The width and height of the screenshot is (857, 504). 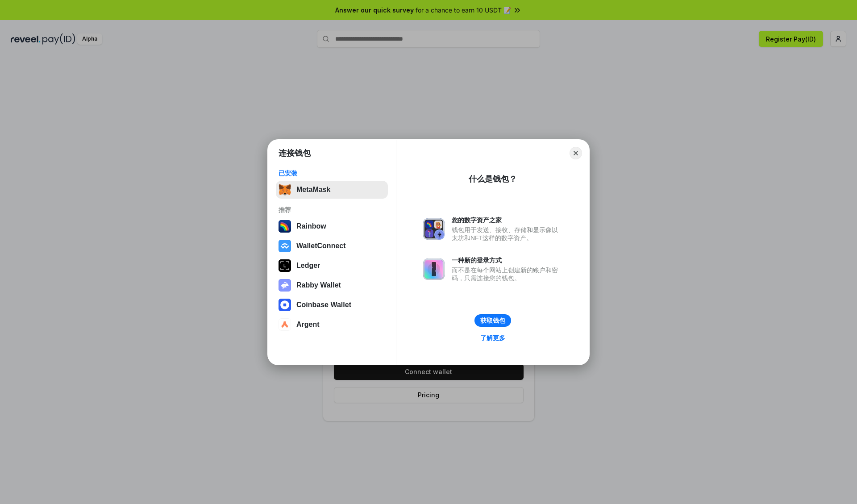 I want to click on div: Coinbase Wallet, so click(x=324, y=305).